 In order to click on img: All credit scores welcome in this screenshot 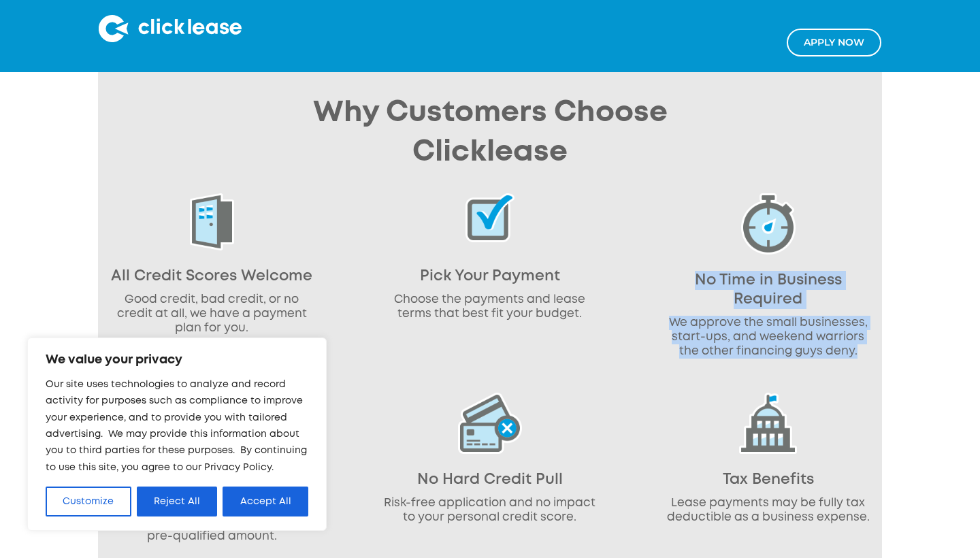, I will do `click(212, 222)`.